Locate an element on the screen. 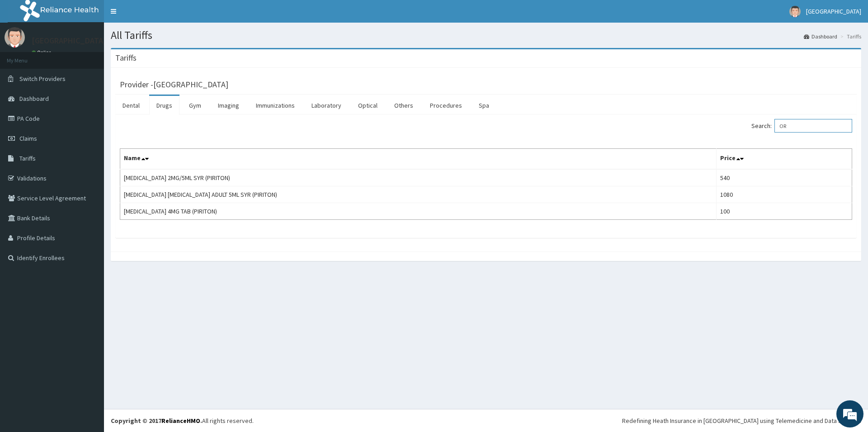 The width and height of the screenshot is (868, 432). span: Dashboard is located at coordinates (34, 98).